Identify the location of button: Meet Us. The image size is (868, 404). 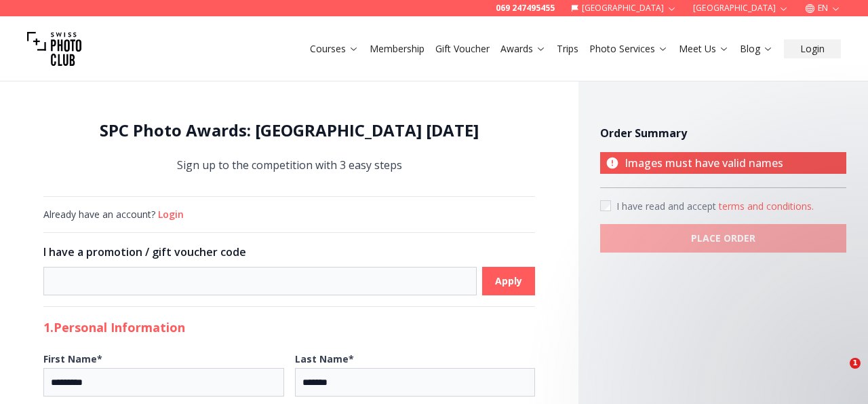
(704, 49).